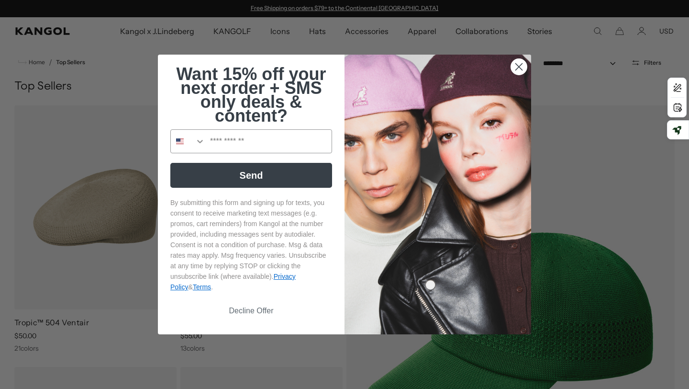  Describe the element at coordinates (519, 67) in the screenshot. I see `button: Close dialog` at that location.